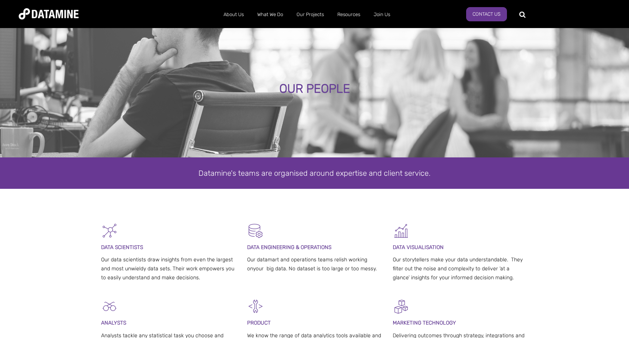 This screenshot has height=338, width=629. Describe the element at coordinates (310, 15) in the screenshot. I see `a: Our Projects` at that location.